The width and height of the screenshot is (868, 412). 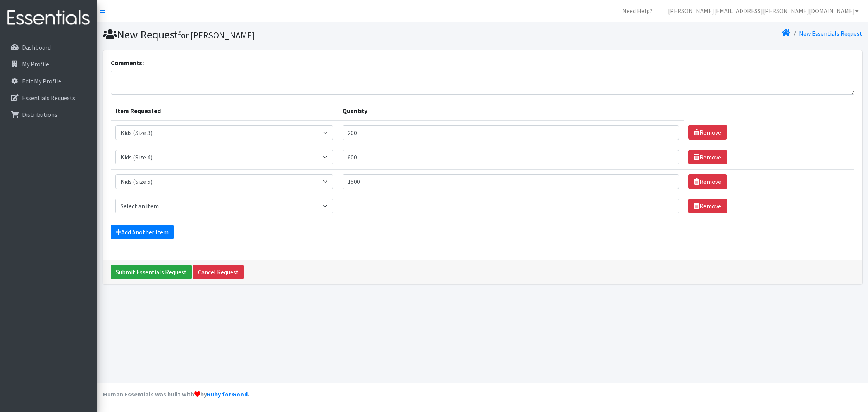 I want to click on a: Ruby for Good, so click(x=227, y=393).